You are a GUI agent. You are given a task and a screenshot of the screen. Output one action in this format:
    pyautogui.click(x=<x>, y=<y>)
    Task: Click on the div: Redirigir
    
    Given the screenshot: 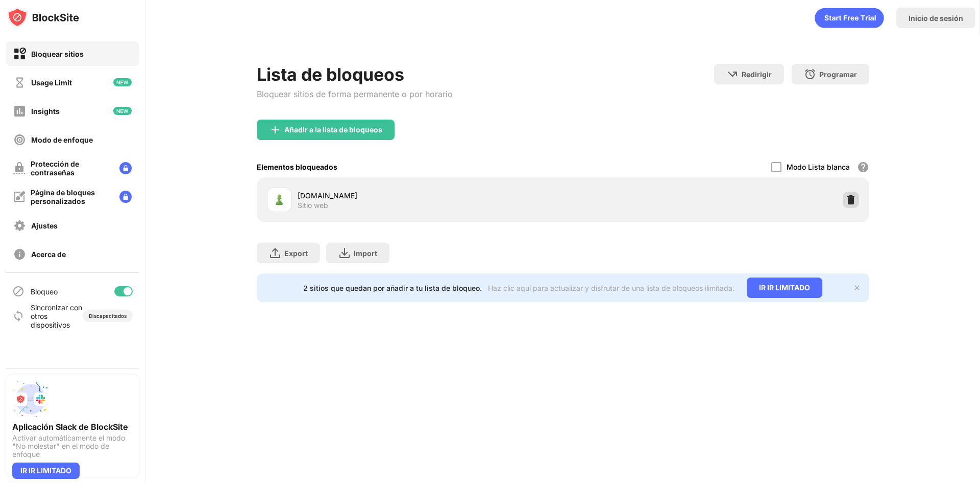 What is the action you would take?
    pyautogui.click(x=757, y=74)
    